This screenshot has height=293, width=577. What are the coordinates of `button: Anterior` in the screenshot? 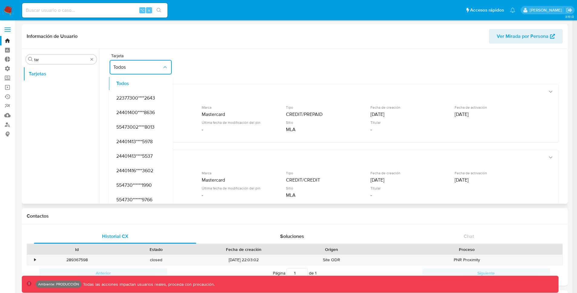 It's located at (103, 273).